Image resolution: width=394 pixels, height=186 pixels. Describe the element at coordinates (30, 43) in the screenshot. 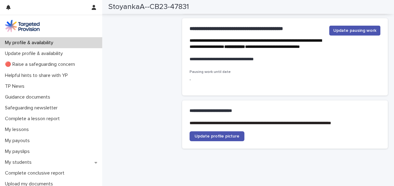

I see `p: My profile & availability` at that location.